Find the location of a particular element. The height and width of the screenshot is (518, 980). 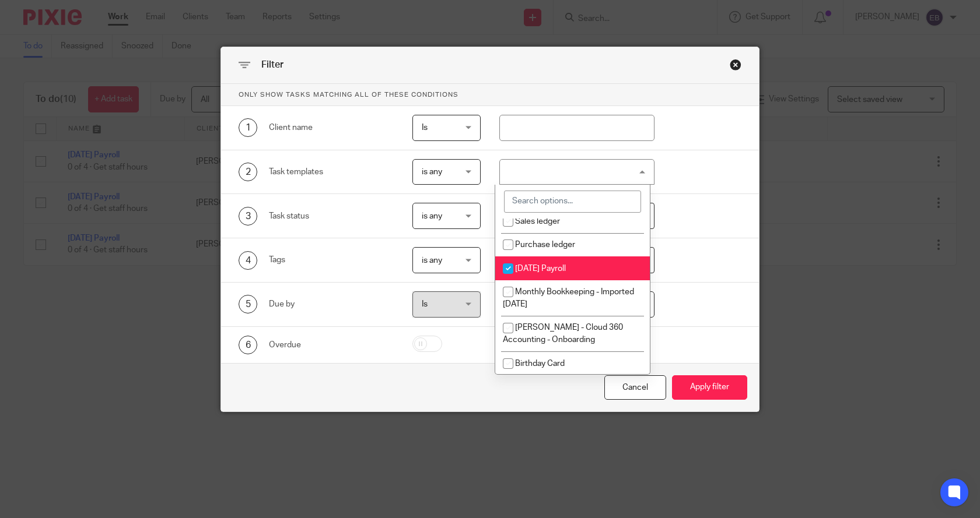

span: Purchase ledger is located at coordinates (545, 245).